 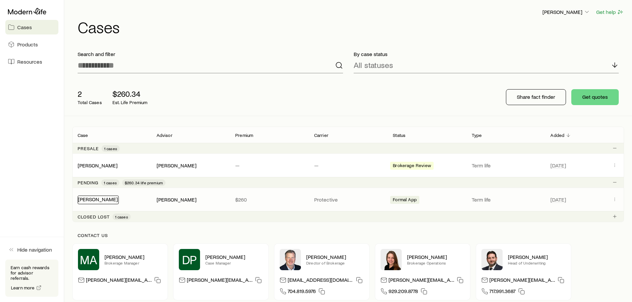 What do you see at coordinates (165, 135) in the screenshot?
I see `p: Advisor` at bounding box center [165, 135].